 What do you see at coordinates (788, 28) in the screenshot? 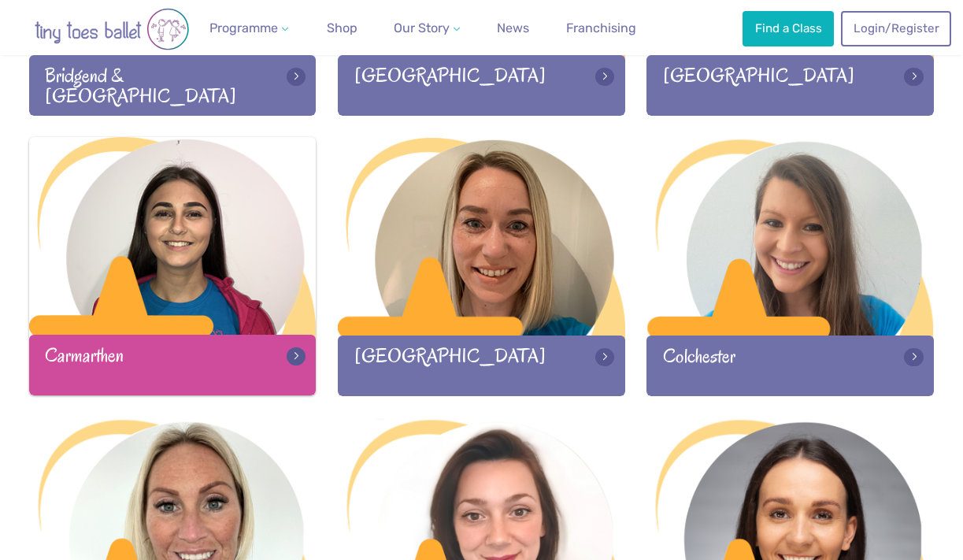
I see `a: Find a Class` at bounding box center [788, 28].